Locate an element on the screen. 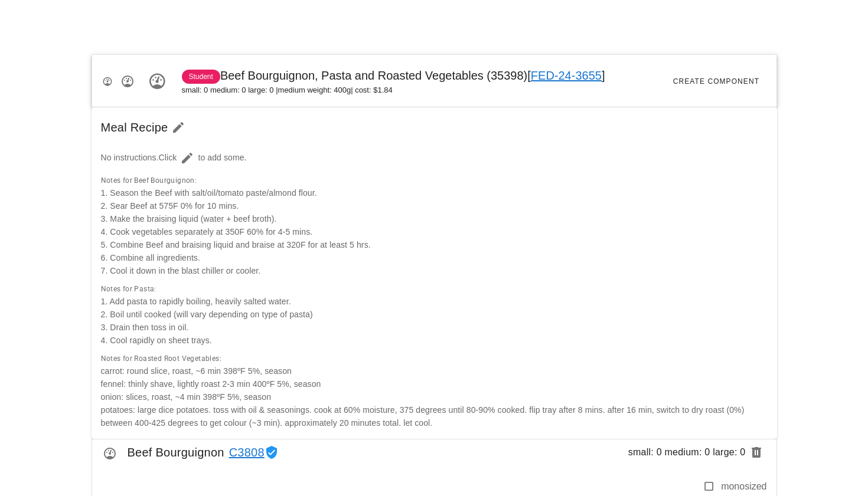 This screenshot has width=868, height=496. span: carrot: round slice, roast, ~6 min 398ºF 5%, season is located at coordinates (196, 371).